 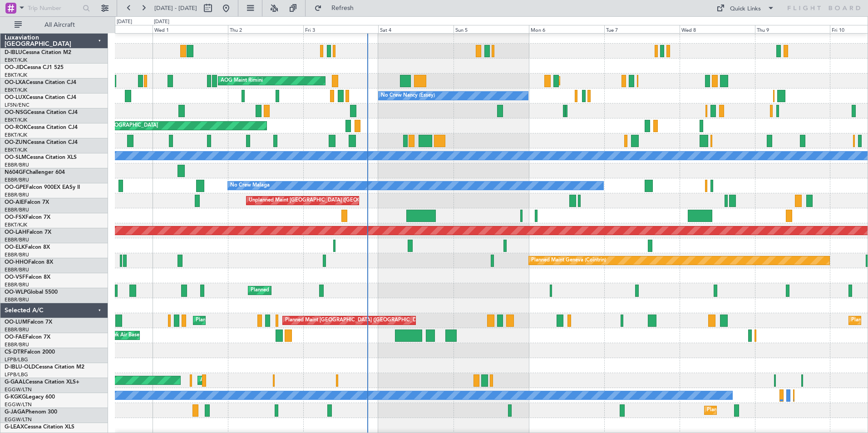 What do you see at coordinates (42, 382) in the screenshot?
I see `a: G-GAALCessna Citation XLS+` at bounding box center [42, 382].